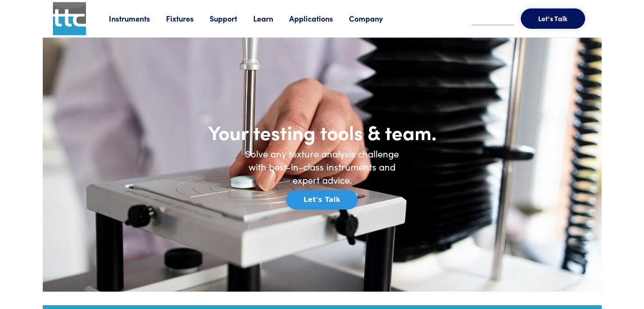  Describe the element at coordinates (137, 18) in the screenshot. I see `a: Instruments` at that location.